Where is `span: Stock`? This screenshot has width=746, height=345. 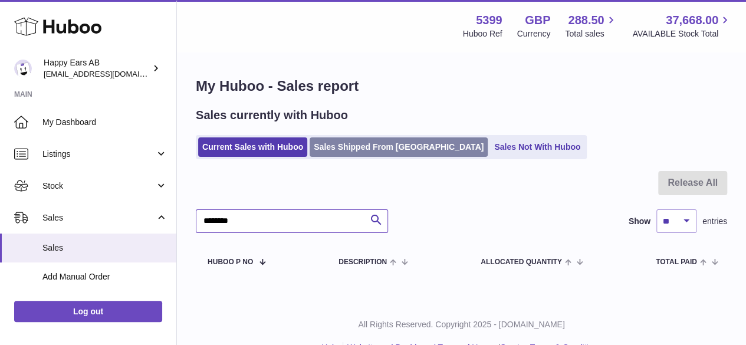
span: Stock is located at coordinates (99, 186).